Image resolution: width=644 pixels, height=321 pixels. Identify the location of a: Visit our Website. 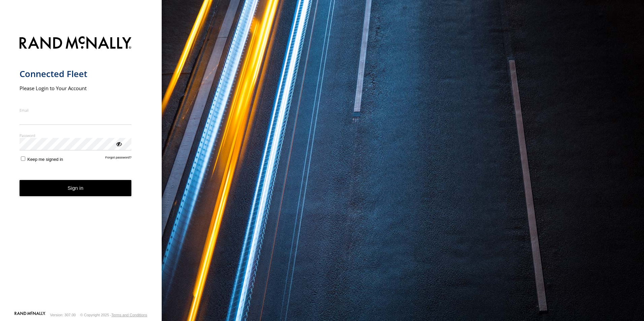
(30, 315).